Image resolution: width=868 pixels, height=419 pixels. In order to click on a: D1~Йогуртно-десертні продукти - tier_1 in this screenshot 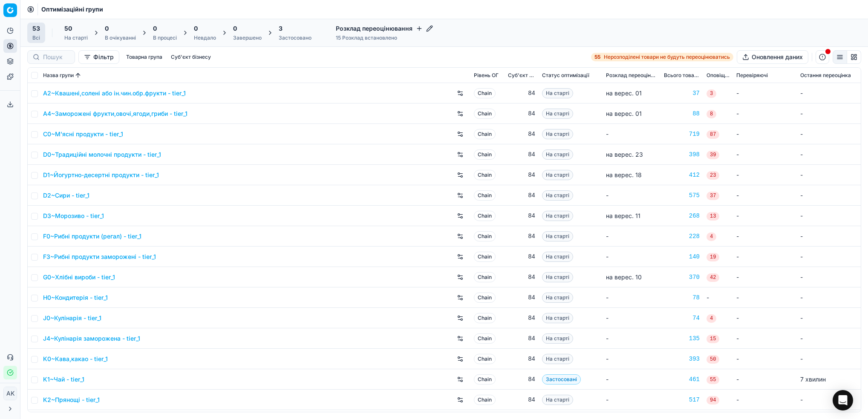, I will do `click(101, 175)`.